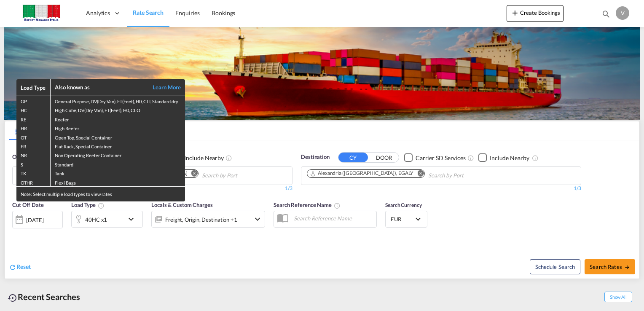 This screenshot has height=311, width=644. I want to click on td: Tank, so click(118, 172).